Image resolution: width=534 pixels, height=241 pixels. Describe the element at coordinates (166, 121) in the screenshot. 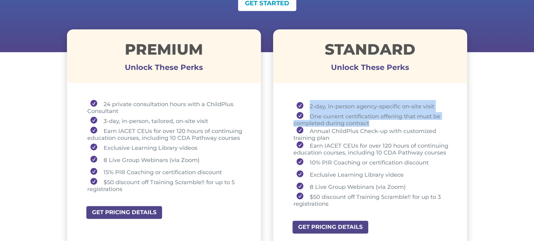

I see `li: 3-day, in-person, tailored, on-site visit` at that location.